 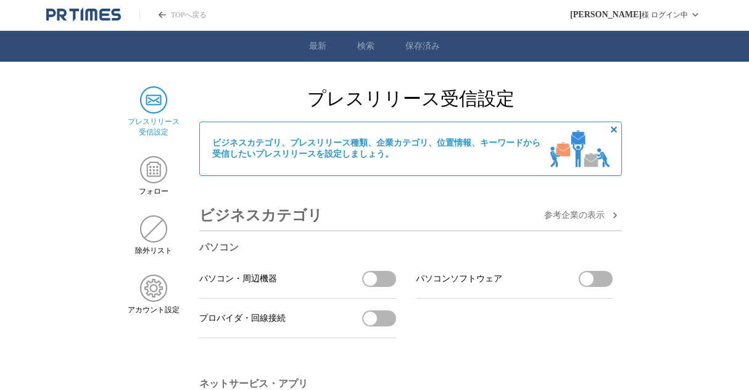 I want to click on img: 除外リスト, so click(x=154, y=229).